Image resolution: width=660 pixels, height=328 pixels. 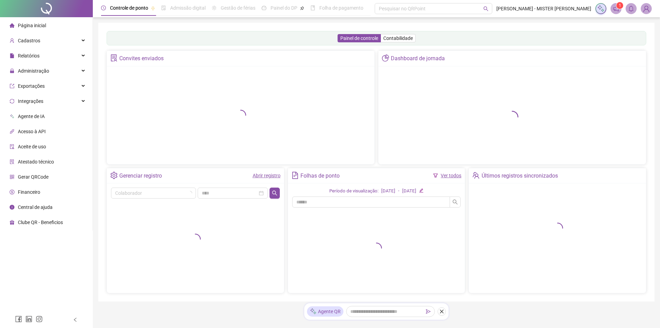 What do you see at coordinates (12, 222) in the screenshot?
I see `span: gift` at bounding box center [12, 222].